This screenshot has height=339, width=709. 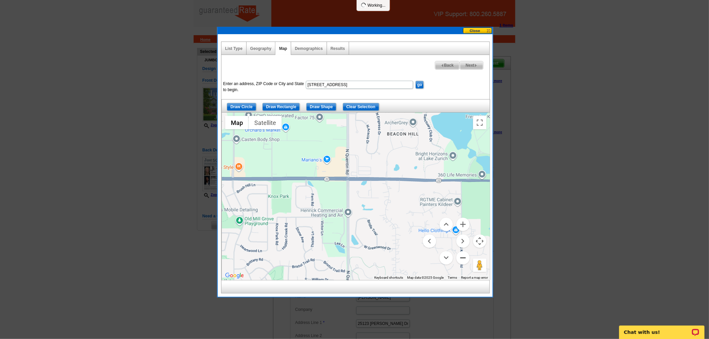 I want to click on button: Map camera controls, so click(x=480, y=241).